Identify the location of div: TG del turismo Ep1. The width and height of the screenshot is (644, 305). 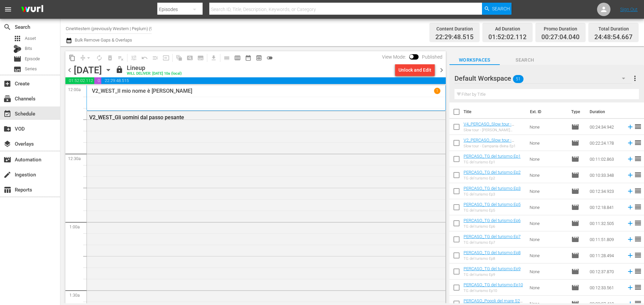
(492, 162).